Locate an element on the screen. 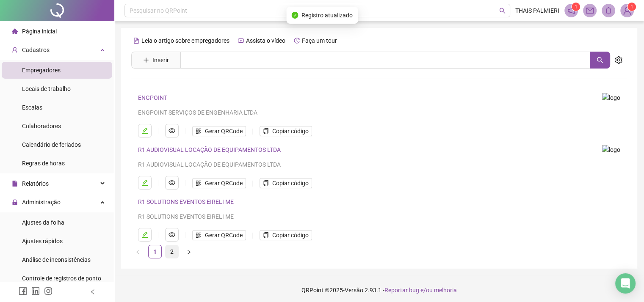 The width and height of the screenshot is (644, 302). span: check-circle is located at coordinates (295, 15).